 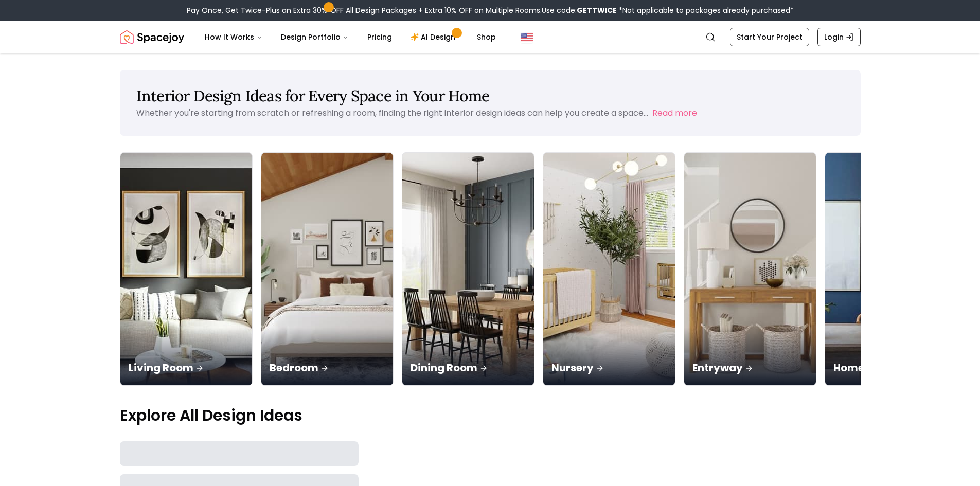 What do you see at coordinates (392, 112) in the screenshot?
I see `p: Whether you're starting from scratch or refreshing a room, finding the right interior design idea...` at bounding box center [392, 112].